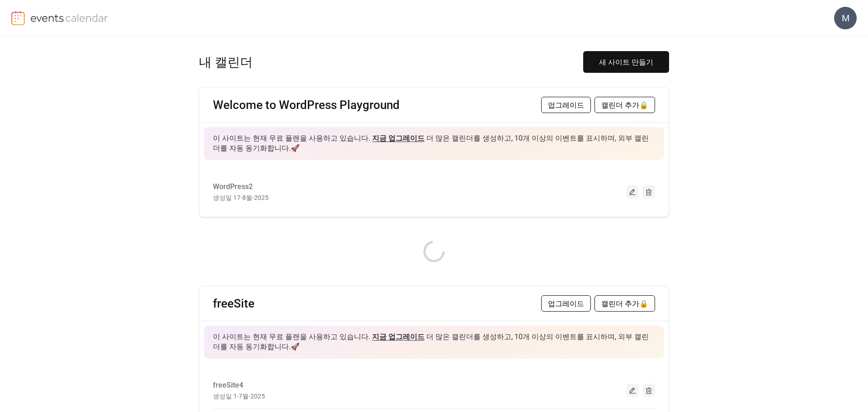  I want to click on a: freeSite, so click(234, 303).